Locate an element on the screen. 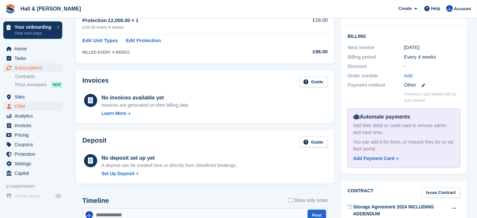 Image resolution: width=477 pixels, height=218 pixels. div: Every 4 weeks is located at coordinates (432, 57).